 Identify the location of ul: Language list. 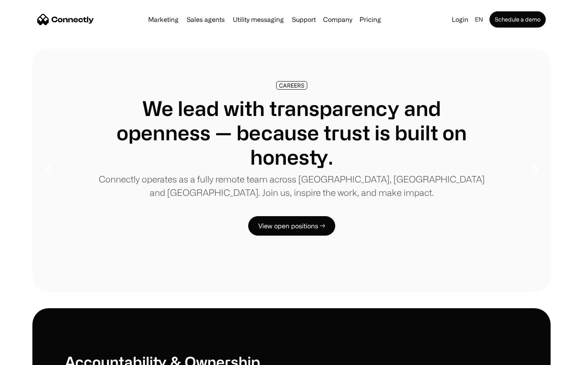
(32, 356).